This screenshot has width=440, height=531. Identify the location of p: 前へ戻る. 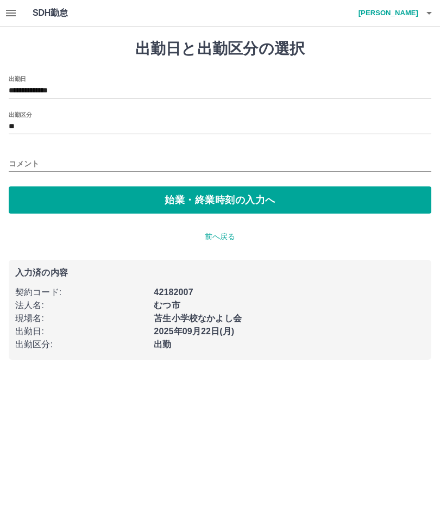
(220, 236).